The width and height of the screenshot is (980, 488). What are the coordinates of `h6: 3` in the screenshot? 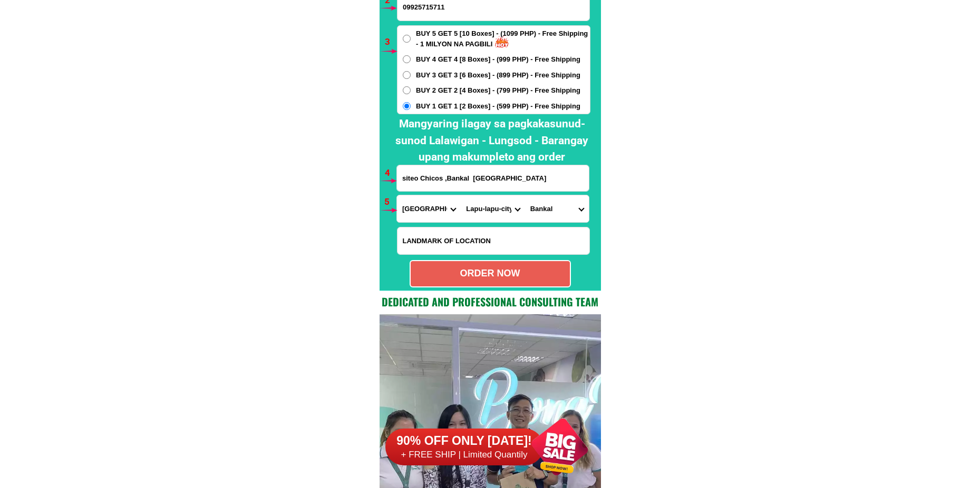 It's located at (390, 42).